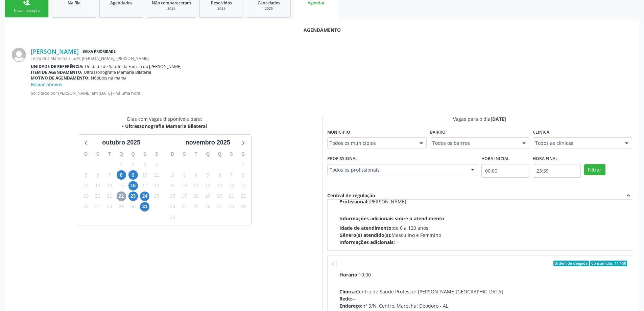  Describe the element at coordinates (133, 165) in the screenshot. I see `span: quinta-feira, 2 de outubro de 2025` at that location.